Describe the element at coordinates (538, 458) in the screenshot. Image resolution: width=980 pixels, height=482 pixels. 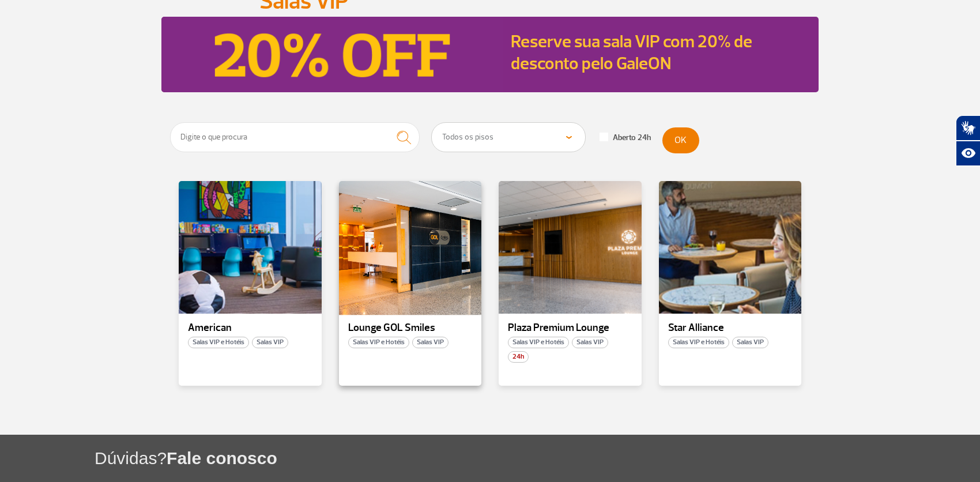
I see `h1: Dúvidas?` at that location.